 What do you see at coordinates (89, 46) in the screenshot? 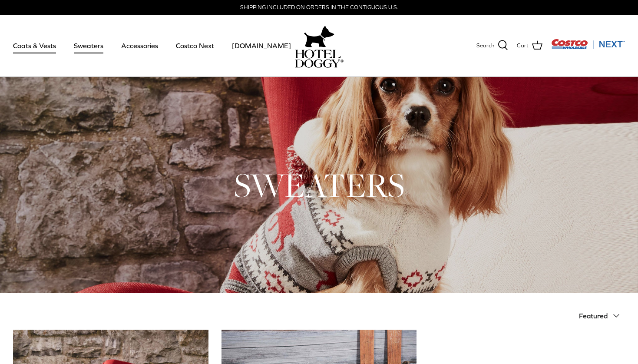
I see `a: Sweaters` at bounding box center [89, 46].